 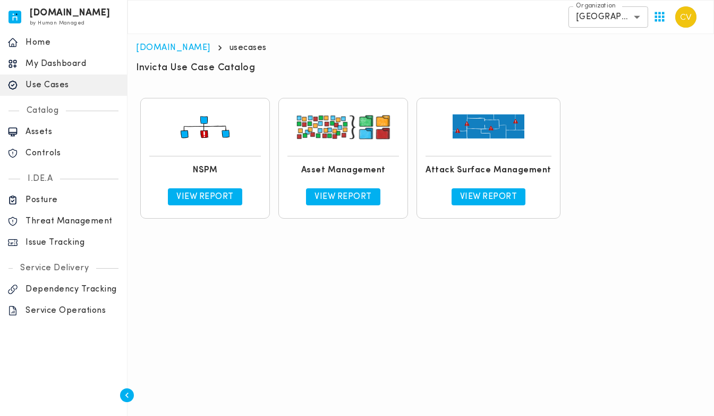 What do you see at coordinates (40, 179) in the screenshot?
I see `p: I.DE.A` at bounding box center [40, 179].